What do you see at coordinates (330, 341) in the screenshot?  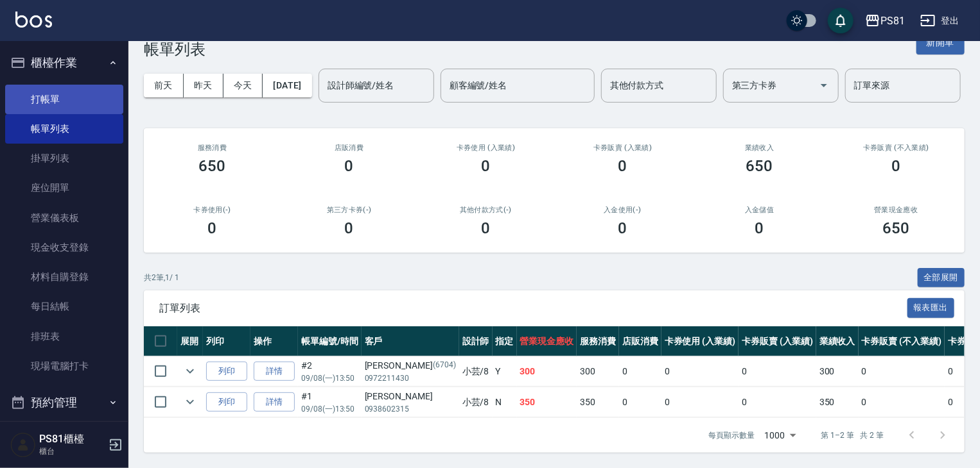 I see `th: 帳單編號/時間` at bounding box center [330, 341].